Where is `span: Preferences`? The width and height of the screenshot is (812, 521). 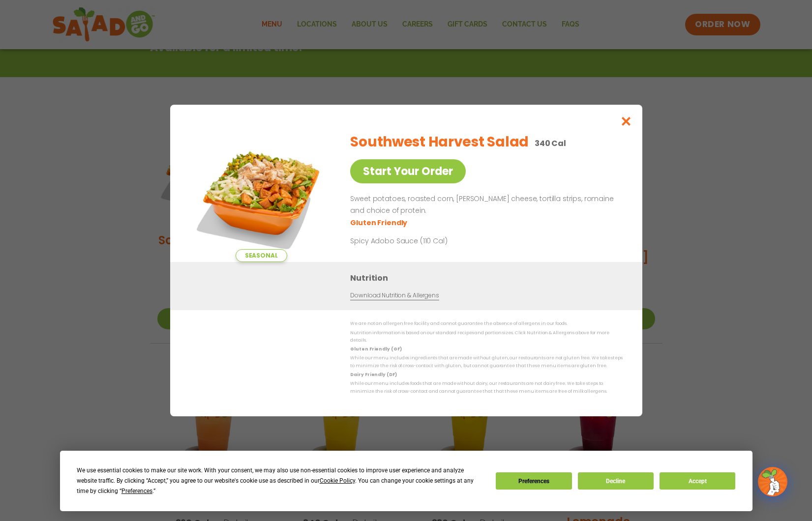
span: Preferences is located at coordinates (136, 491).